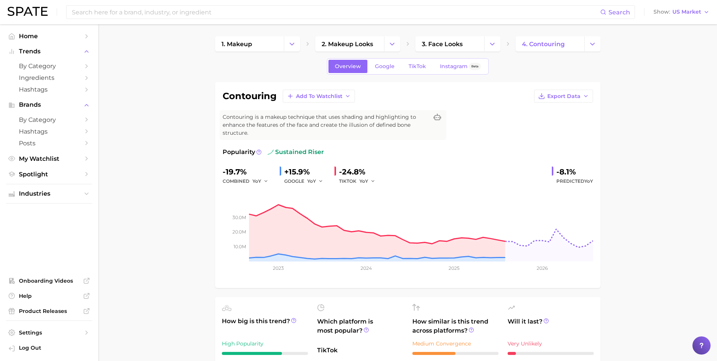 The image size is (717, 361). Describe the element at coordinates (265, 325) in the screenshot. I see `span: How big is this trend?` at that location.